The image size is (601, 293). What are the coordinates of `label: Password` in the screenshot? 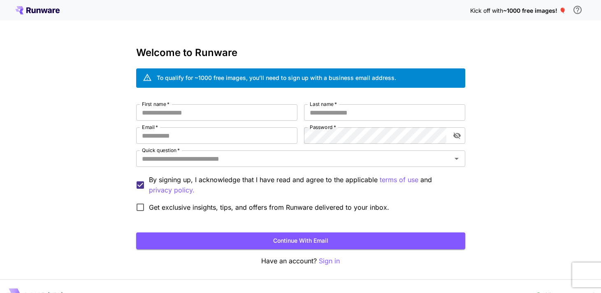 It's located at (323, 127).